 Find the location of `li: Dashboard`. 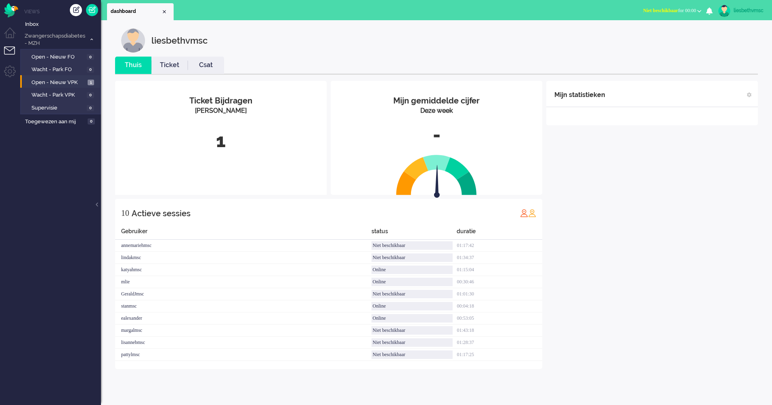

li: Dashboard is located at coordinates (140, 12).